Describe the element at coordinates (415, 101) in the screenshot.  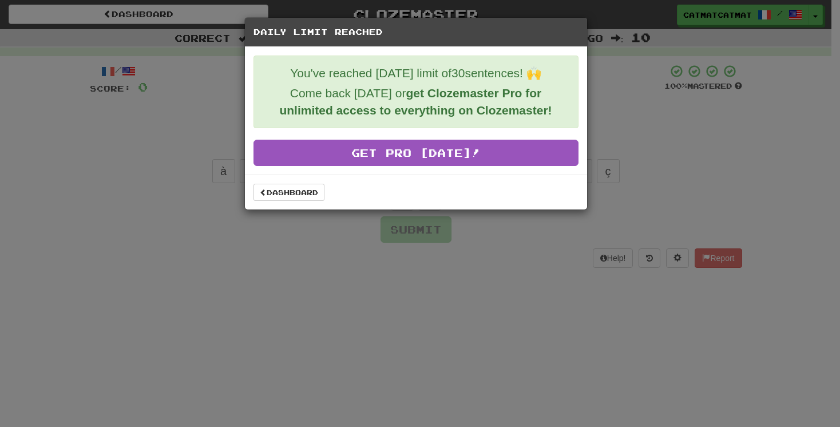
I see `strong: get Clozemaster Pro for unlimited access to everything on Clozemaster!` at that location.